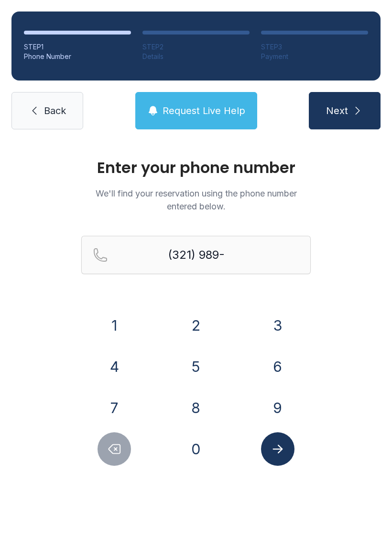 This screenshot has height=542, width=392. I want to click on button: 9, so click(278, 408).